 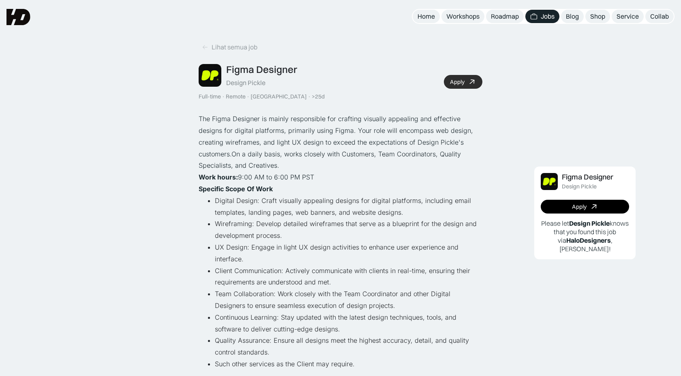 I want to click on div: Collab, so click(x=660, y=16).